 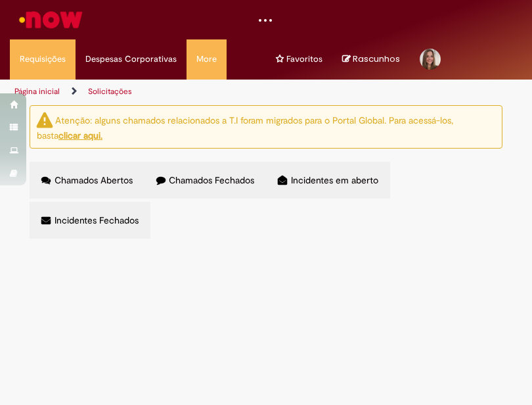 What do you see at coordinates (133, 92) in the screenshot?
I see `ul: Trilhas de página` at bounding box center [133, 92].